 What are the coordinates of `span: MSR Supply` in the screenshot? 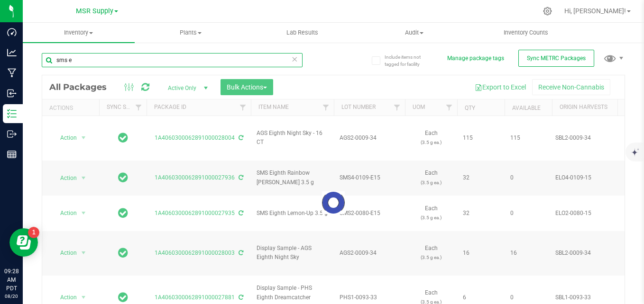 It's located at (94, 11).